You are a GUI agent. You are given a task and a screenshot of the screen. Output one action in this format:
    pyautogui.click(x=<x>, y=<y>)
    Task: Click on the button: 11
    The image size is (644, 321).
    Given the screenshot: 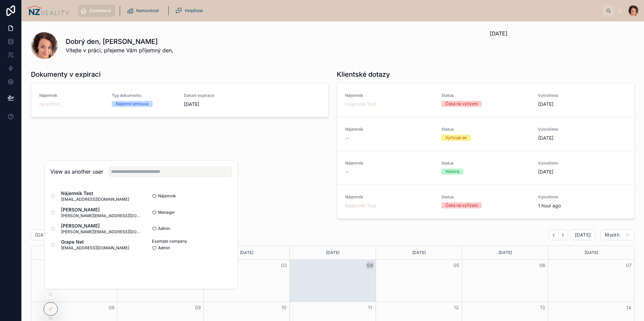 What is the action you would take?
    pyautogui.click(x=370, y=308)
    